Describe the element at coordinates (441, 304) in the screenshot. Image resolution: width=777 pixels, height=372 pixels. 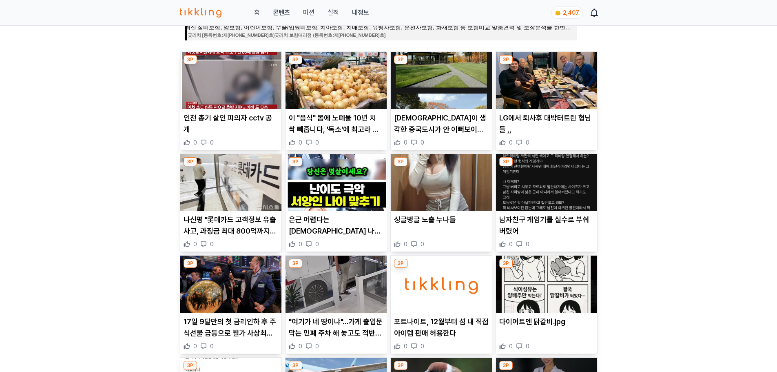
I see `div: 3P 포트나이트, 12월부터 섬 내 직접 아이템 판매 허용한다 포트나이트, 12월부터 섬 내 직접 아이템 판매 허용한다 0 0` at that location.